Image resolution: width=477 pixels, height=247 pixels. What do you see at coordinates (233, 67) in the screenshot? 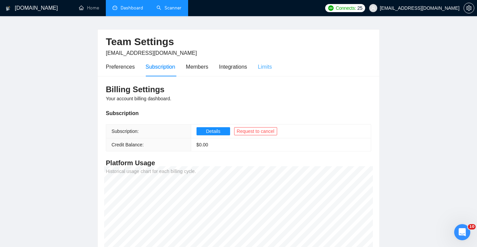
I see `div: Integrations` at bounding box center [233, 67].